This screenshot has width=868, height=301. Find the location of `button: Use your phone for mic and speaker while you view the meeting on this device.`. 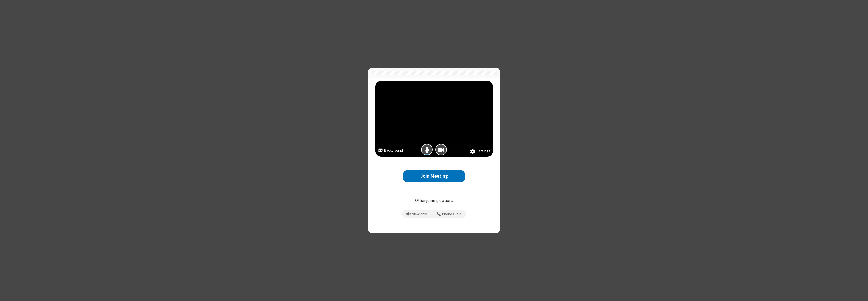

button: Use your phone for mic and speaker while you view the meeting on this device. is located at coordinates (449, 214).